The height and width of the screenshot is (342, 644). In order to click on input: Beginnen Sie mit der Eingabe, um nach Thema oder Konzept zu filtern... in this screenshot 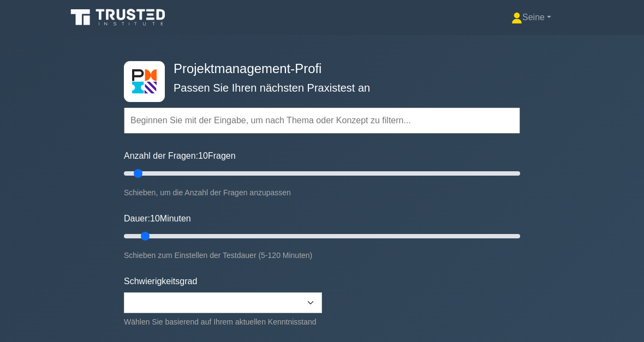, I will do `click(322, 121)`.